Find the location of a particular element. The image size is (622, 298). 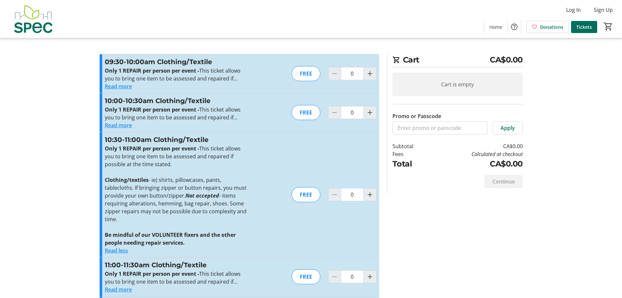

input: 09:30-10:00am Clothing/Textile Quantity is located at coordinates (352, 73).